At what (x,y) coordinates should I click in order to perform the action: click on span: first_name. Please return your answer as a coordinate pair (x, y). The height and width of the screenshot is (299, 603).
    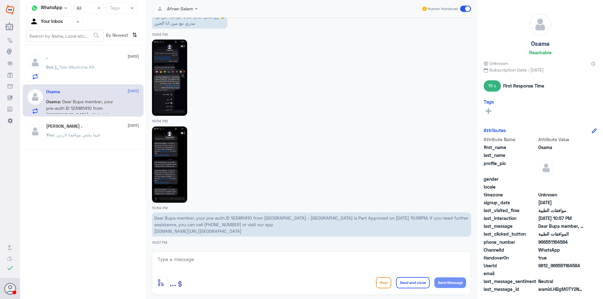
    Looking at the image, I should click on (511, 147).